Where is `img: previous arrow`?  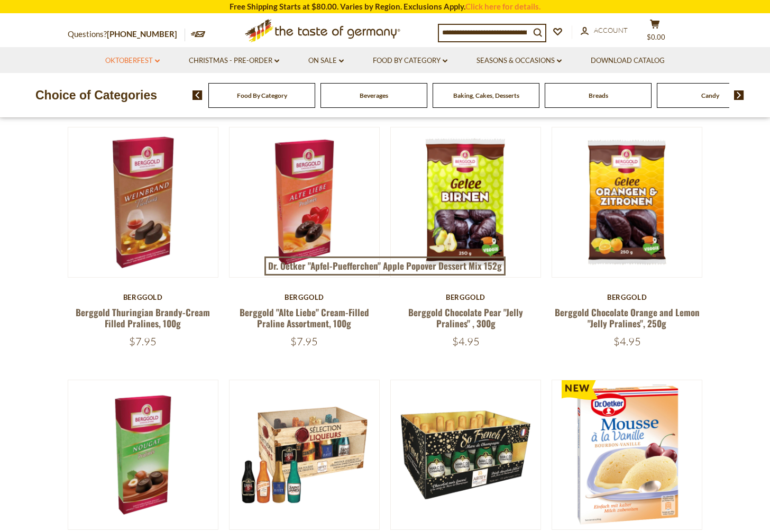
img: previous arrow is located at coordinates (198, 95).